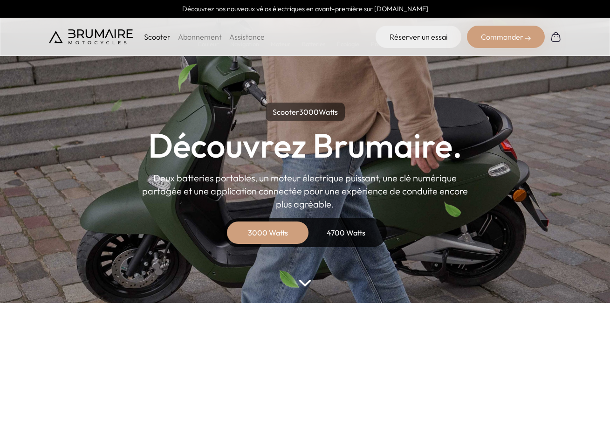 The height and width of the screenshot is (436, 610). What do you see at coordinates (556, 37) in the screenshot?
I see `img: Panier` at bounding box center [556, 37].